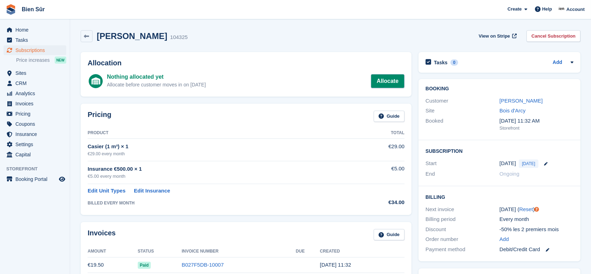  What do you see at coordinates (11, 9) in the screenshot?
I see `img: stora-icon-8386f47178a22dfd0bd8f6a31ec36ba5ce8667c1dd55bd0f319d3a0aa187defe.svg` at bounding box center [11, 9].